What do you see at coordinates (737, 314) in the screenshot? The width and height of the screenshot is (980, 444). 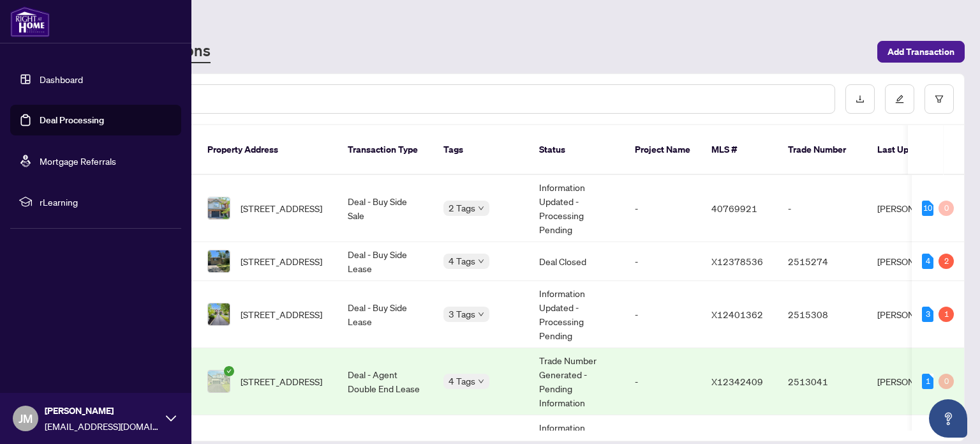 I see `span: X12401362` at bounding box center [737, 314].